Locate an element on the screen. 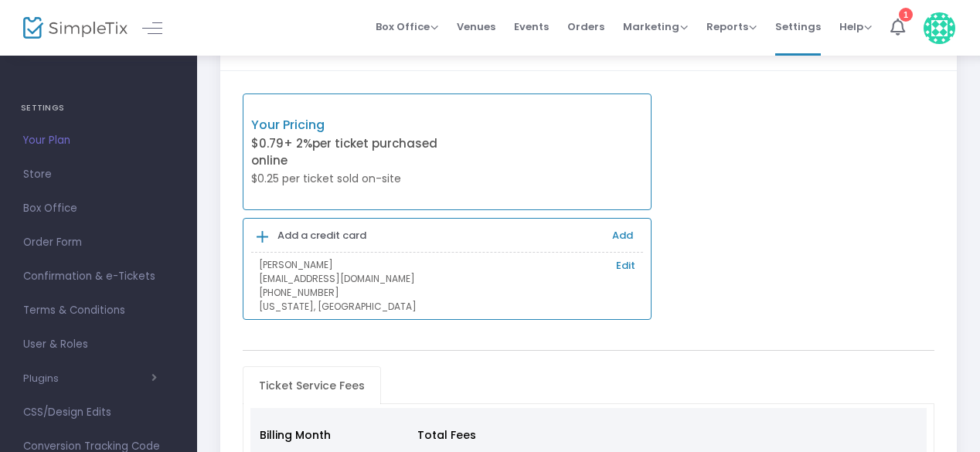 The width and height of the screenshot is (980, 452). button: Plugins is located at coordinates (90, 379).